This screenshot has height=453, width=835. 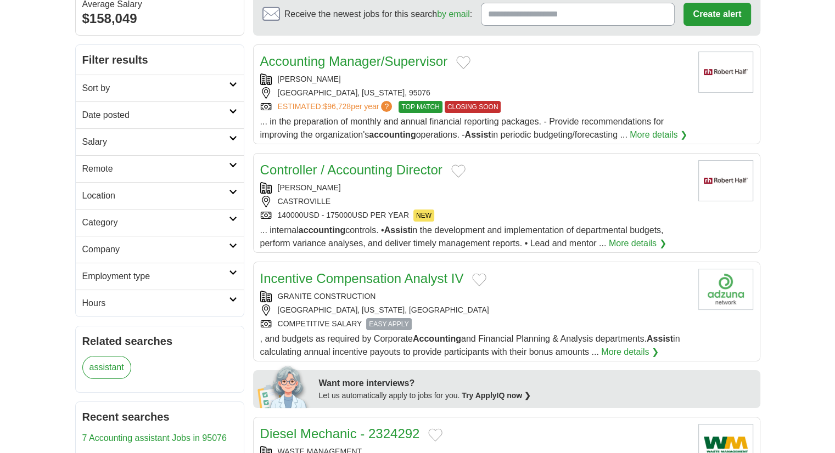 What do you see at coordinates (462, 128) in the screenshot?
I see `span: ... in the preparation of monthly and annual financial reporting packages. - Provide recommendati...` at bounding box center [462, 128].